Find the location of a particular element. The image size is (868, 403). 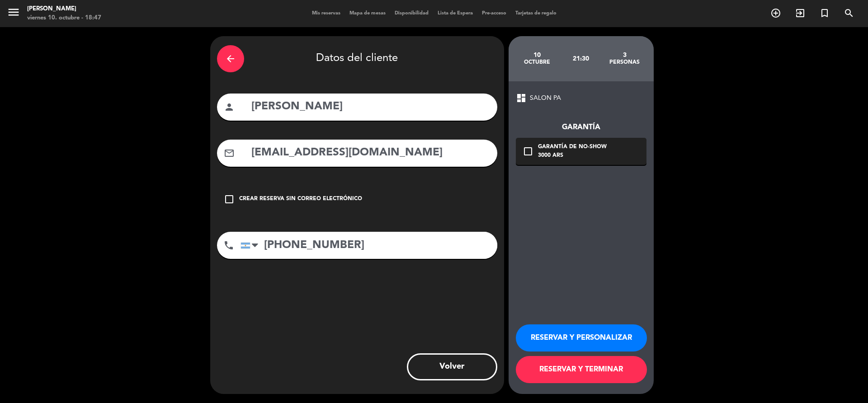

span: Lista de Espera is located at coordinates (456, 13).